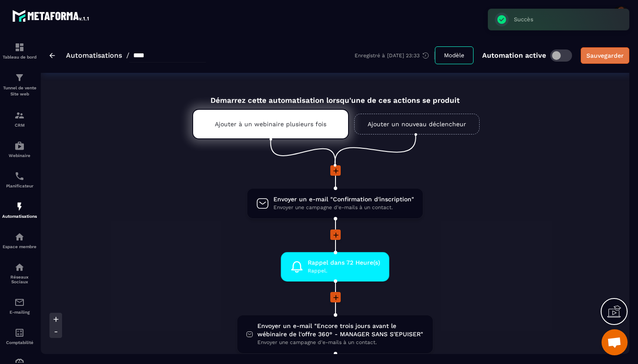 Image resolution: width=638 pixels, height=364 pixels. I want to click on img: logo, so click(51, 16).